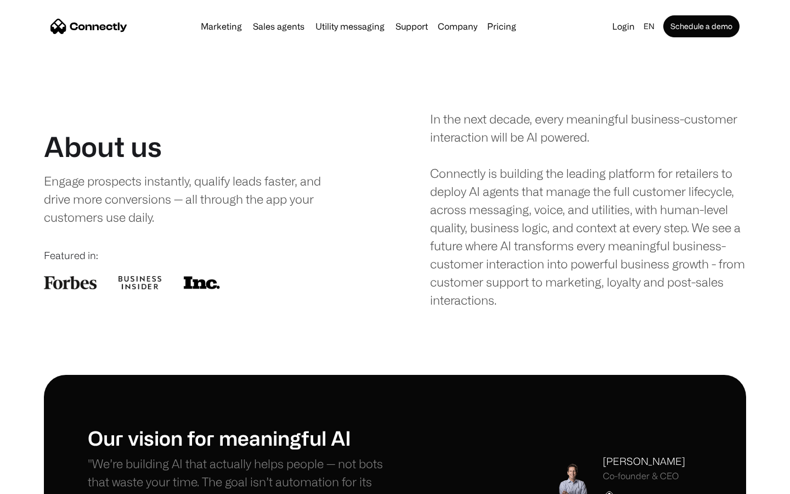  Describe the element at coordinates (588, 209) in the screenshot. I see `div: In the next decade, every meaningful business-customer interaction will be AI powered. Connectly ...` at that location.